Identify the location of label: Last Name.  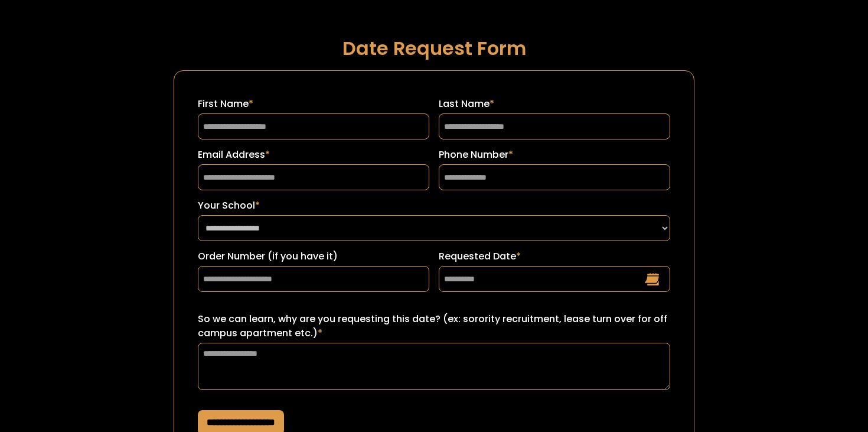
(555, 104).